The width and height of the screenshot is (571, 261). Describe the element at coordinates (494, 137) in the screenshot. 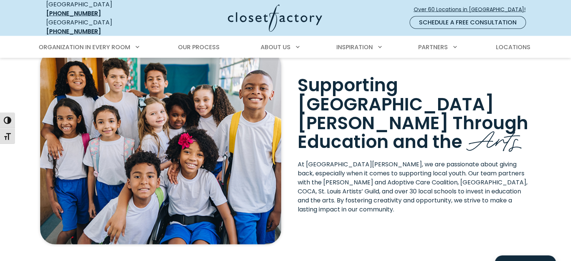

I see `span: Arts` at that location.